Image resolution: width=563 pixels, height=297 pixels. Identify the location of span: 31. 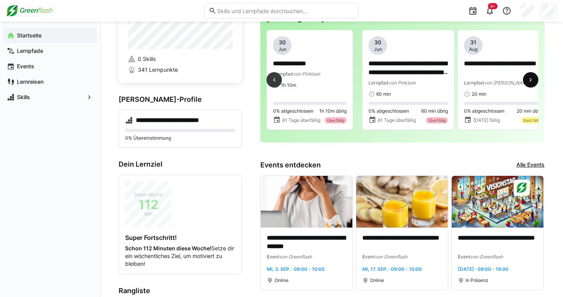
(473, 42).